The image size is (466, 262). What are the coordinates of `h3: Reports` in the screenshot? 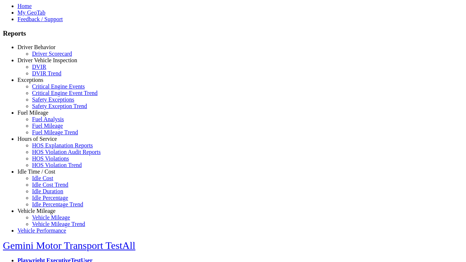 It's located at (233, 33).